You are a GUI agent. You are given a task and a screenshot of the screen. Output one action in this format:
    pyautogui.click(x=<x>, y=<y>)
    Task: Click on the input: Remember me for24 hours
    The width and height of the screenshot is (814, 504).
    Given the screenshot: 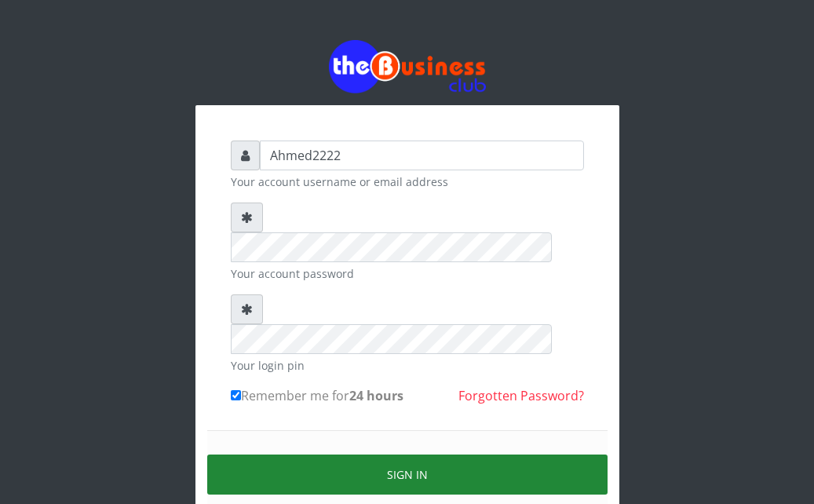 What is the action you would take?
    pyautogui.click(x=235, y=394)
    